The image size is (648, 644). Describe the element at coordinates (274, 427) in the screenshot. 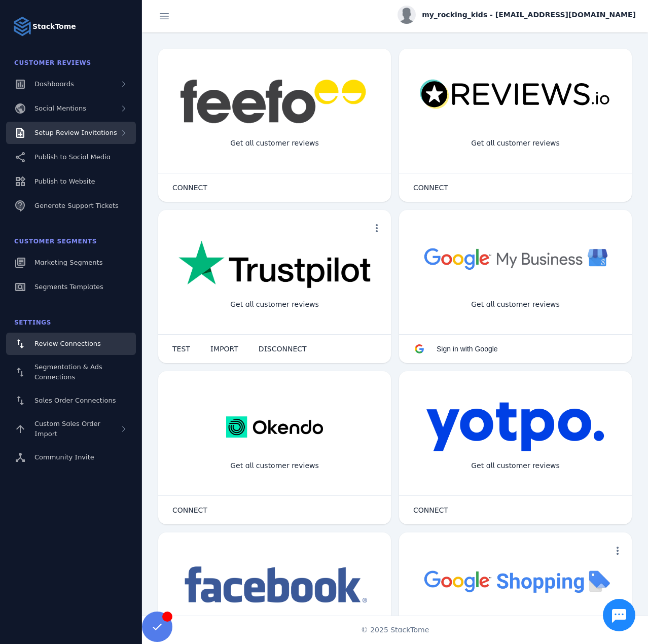

I see `img: okendo.webp` at that location.